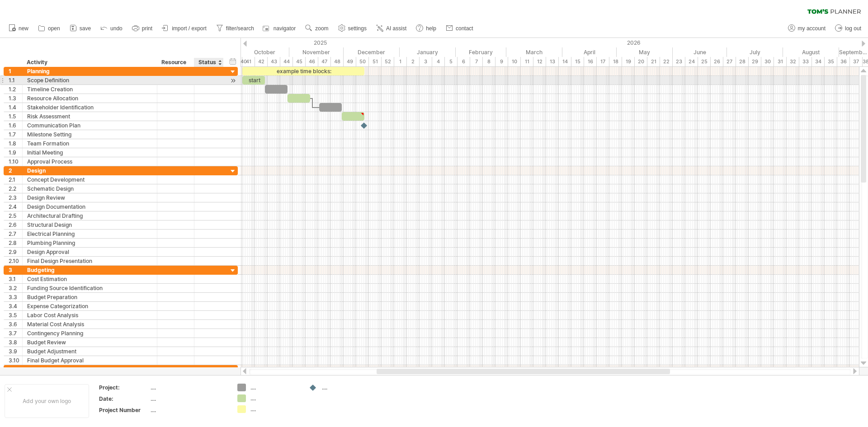 Image resolution: width=868 pixels, height=427 pixels. What do you see at coordinates (317, 29) in the screenshot?
I see `a: zoom` at bounding box center [317, 29].